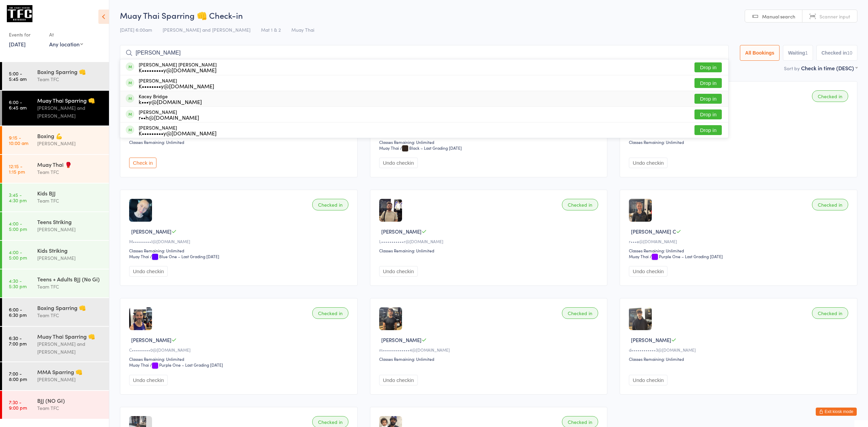 The height and width of the screenshot is (427, 868). What do you see at coordinates (18, 283) in the screenshot?
I see `time: 4:30 - 5:30 pm` at bounding box center [18, 283].